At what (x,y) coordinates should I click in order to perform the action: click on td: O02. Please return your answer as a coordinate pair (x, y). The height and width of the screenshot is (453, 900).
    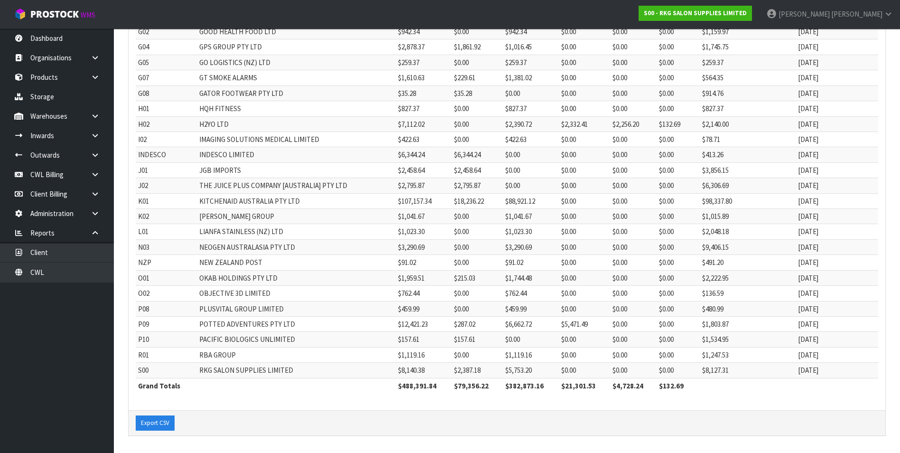
    Looking at the image, I should click on (166, 293).